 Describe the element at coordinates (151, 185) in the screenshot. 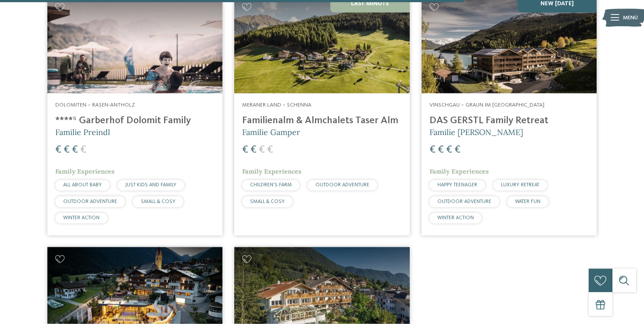

I see `span: JUST KIDS AND FAMILY` at that location.